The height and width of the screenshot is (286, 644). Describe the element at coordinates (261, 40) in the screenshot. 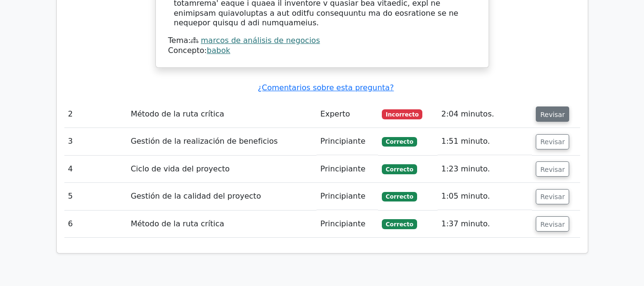

I see `a: marcos de análisis de negocios` at that location.